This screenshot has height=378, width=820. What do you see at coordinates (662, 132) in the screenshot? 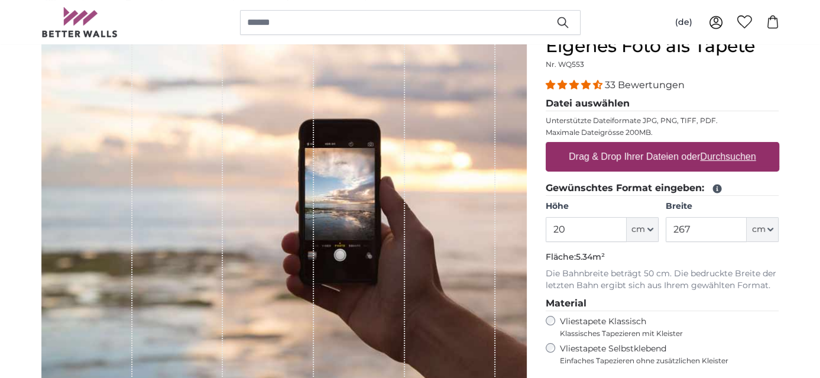
I see `p: Maximale Dateigrösse 200MB.` at bounding box center [662, 132].